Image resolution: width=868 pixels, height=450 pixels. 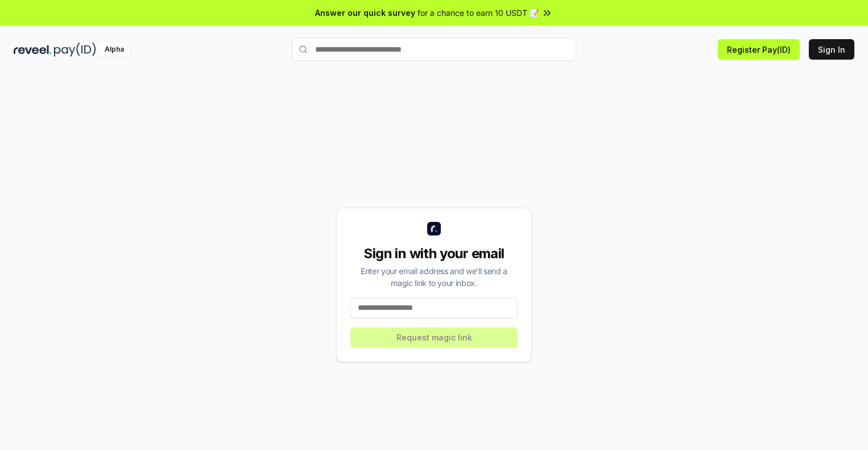 What do you see at coordinates (434, 228) in the screenshot?
I see `img: logo_small` at bounding box center [434, 228].